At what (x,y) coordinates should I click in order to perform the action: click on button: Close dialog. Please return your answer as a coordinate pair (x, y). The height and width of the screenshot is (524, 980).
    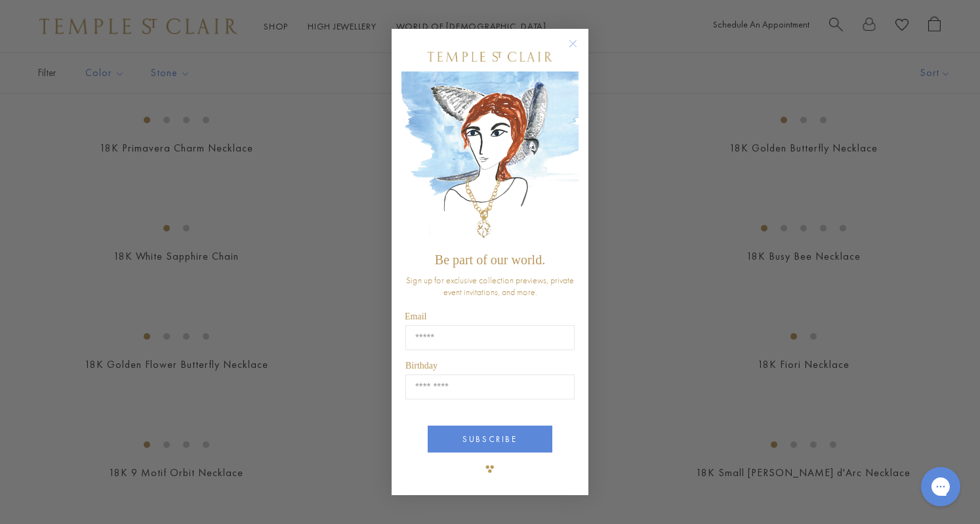
    Looking at the image, I should click on (579, 50).